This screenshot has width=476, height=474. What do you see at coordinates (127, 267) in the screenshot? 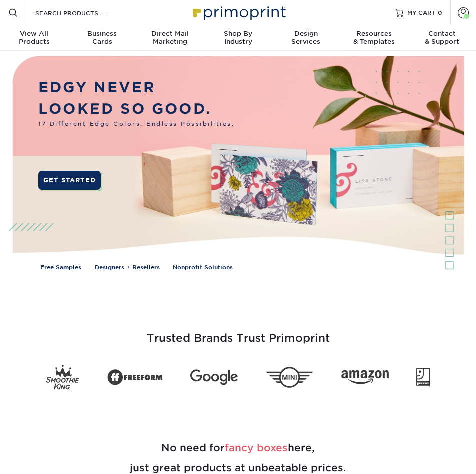
I see `a: Designers + Resellers` at bounding box center [127, 267].